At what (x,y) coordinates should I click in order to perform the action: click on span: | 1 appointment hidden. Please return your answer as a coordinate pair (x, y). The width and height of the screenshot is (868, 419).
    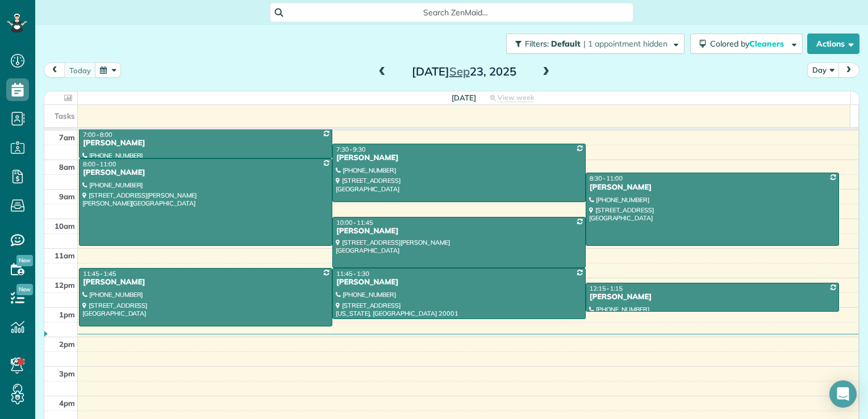
    Looking at the image, I should click on (625, 43).